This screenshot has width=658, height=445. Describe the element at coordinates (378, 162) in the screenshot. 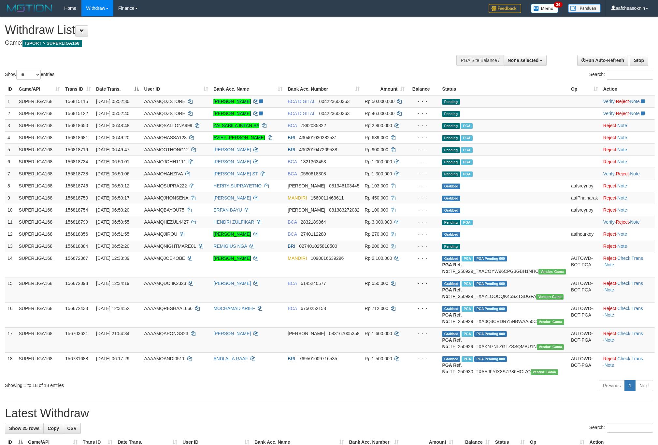

I see `span: Rp 1.000.000` at that location.